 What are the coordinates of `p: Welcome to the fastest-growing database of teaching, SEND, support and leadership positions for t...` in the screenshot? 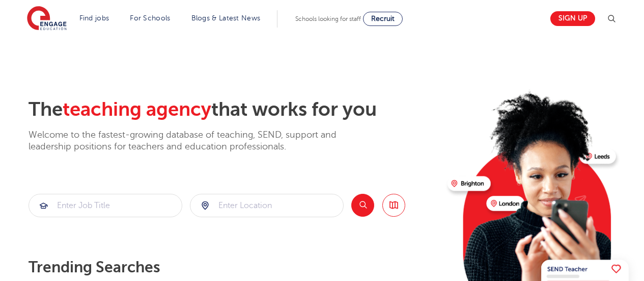 It's located at (196, 141).